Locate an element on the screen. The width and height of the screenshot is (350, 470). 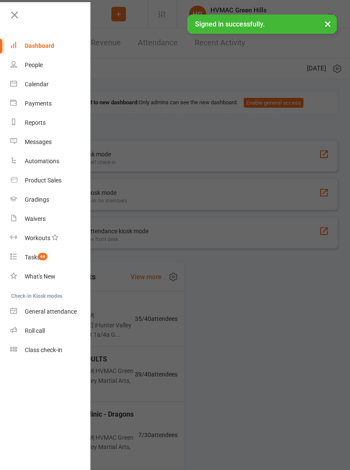
a: People is located at coordinates (50, 65).